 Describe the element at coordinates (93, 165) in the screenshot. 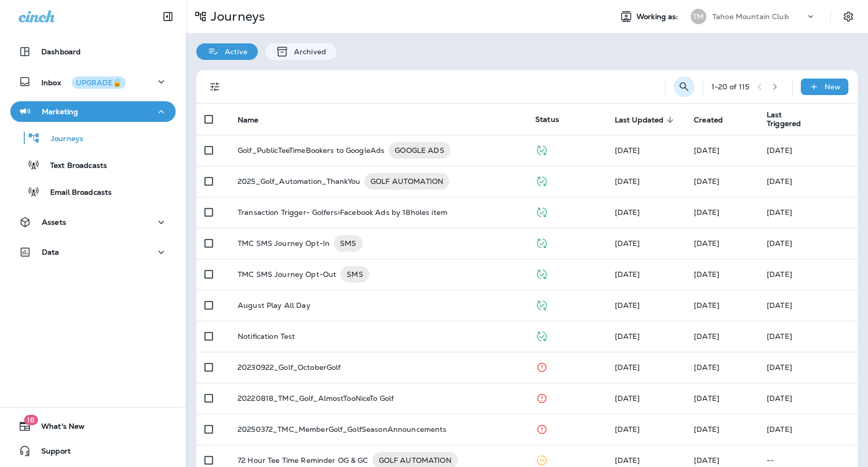

I see `button: Text Broadcasts` at that location.